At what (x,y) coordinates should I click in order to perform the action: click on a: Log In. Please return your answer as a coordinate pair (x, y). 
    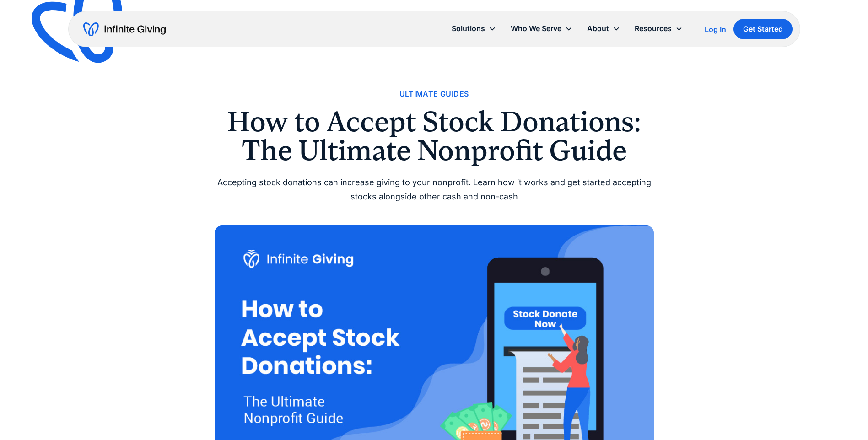
    Looking at the image, I should click on (715, 29).